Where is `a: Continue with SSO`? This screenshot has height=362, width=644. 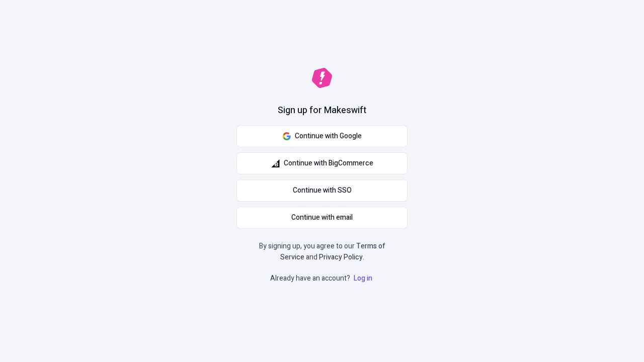 a: Continue with SSO is located at coordinates (322, 190).